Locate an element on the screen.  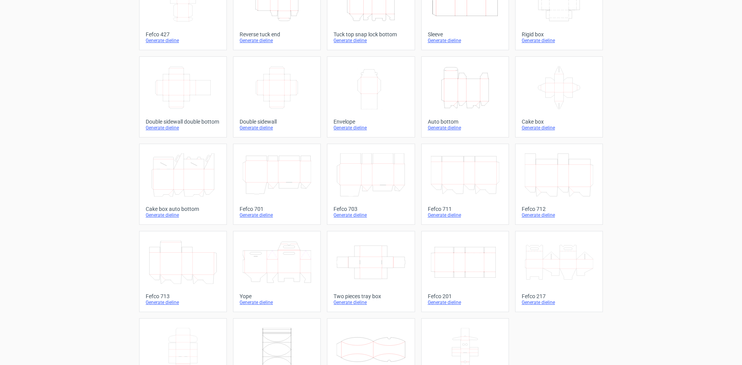
div: Cake box auto bottom is located at coordinates (183, 209).